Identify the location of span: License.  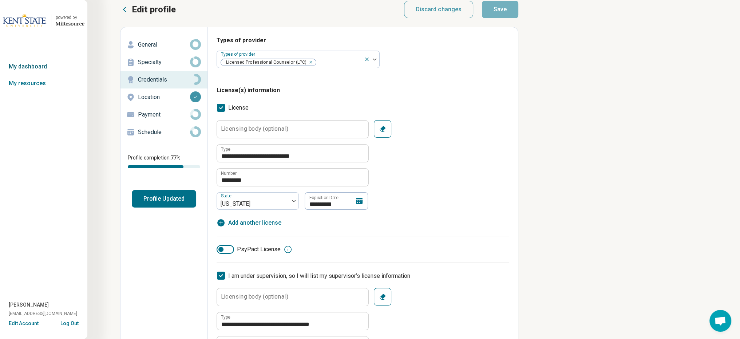
(238, 108).